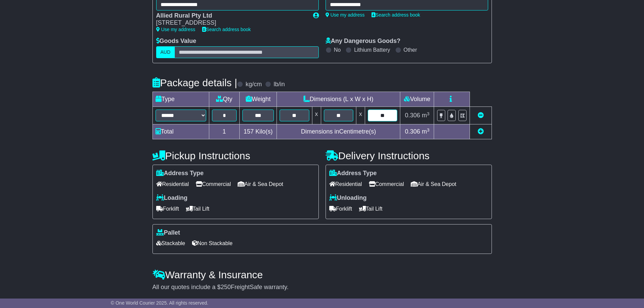 This screenshot has height=308, width=644. I want to click on td: Kilo(s), so click(258, 132).